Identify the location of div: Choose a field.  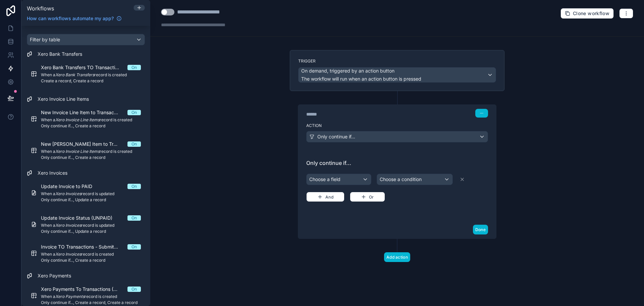
(338, 180).